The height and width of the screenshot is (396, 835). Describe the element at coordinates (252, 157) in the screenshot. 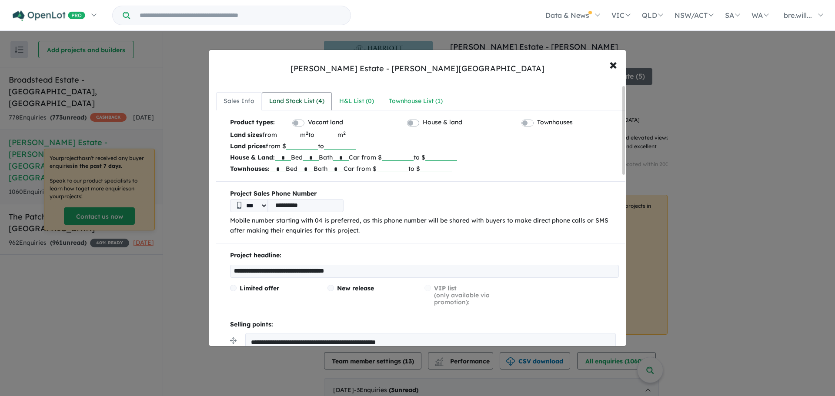

I see `b: House & Land:` at that location.